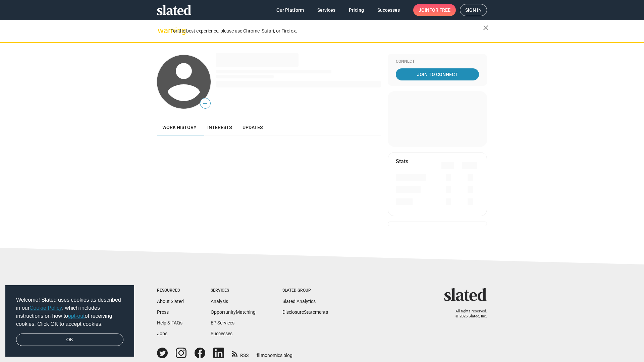 The height and width of the screenshot is (362, 644). What do you see at coordinates (219, 301) in the screenshot?
I see `a: Analysis` at bounding box center [219, 301].